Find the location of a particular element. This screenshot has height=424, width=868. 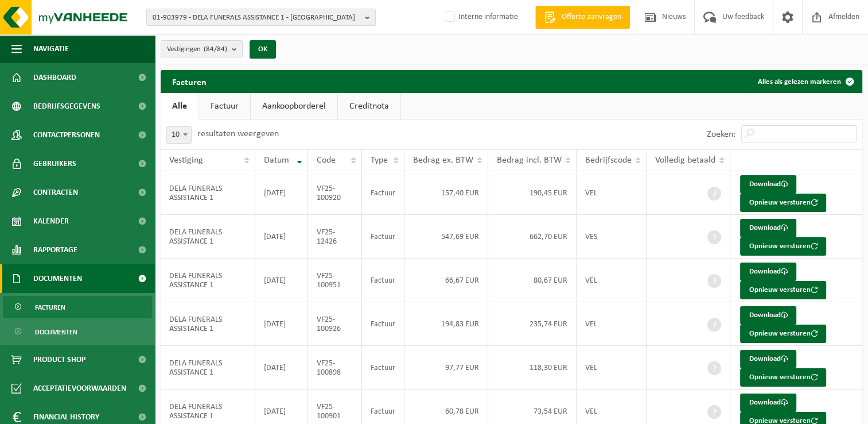

td: 235,74 EUR is located at coordinates (532, 324).